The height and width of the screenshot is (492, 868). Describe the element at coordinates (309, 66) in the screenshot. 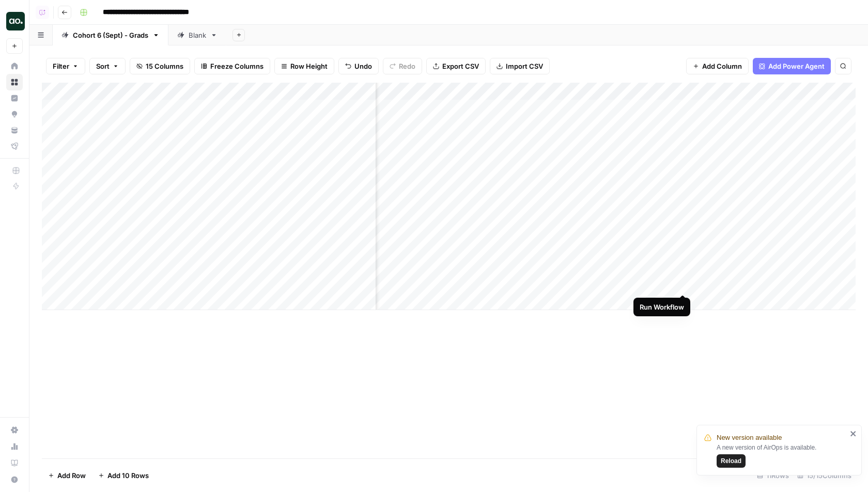

I see `span: Row Height` at that location.